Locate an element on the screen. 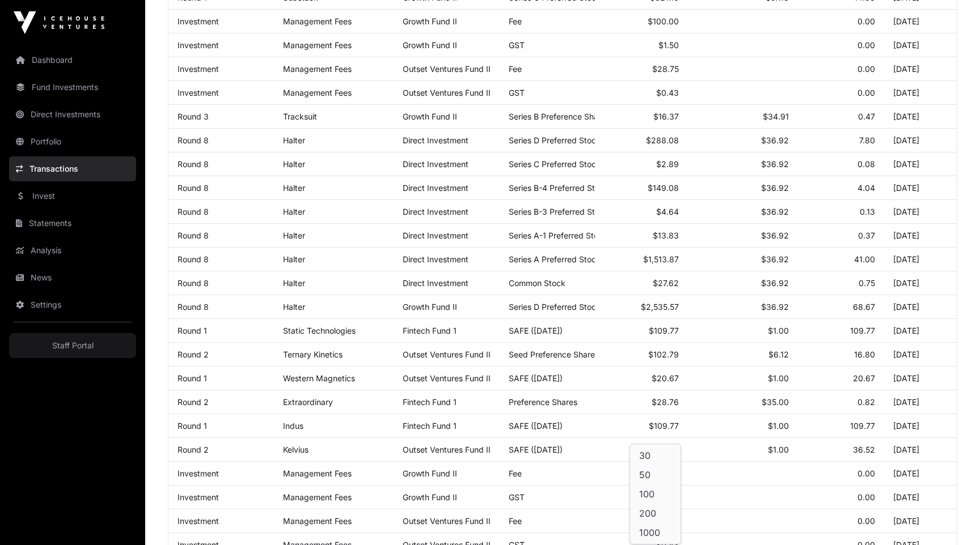  span: 7.80 is located at coordinates (867, 140).